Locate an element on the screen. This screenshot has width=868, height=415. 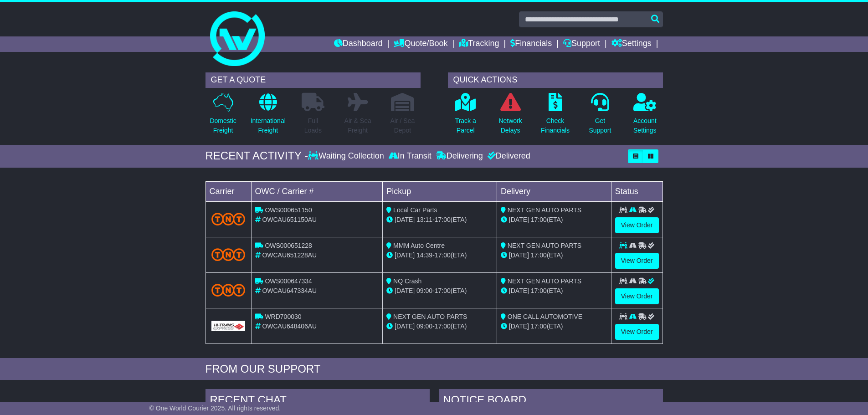
p: Full Loads is located at coordinates (313, 126).